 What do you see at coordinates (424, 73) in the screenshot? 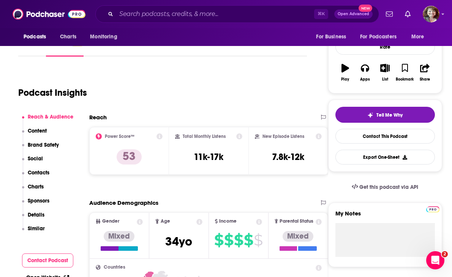
I see `button: Share` at bounding box center [424, 73].